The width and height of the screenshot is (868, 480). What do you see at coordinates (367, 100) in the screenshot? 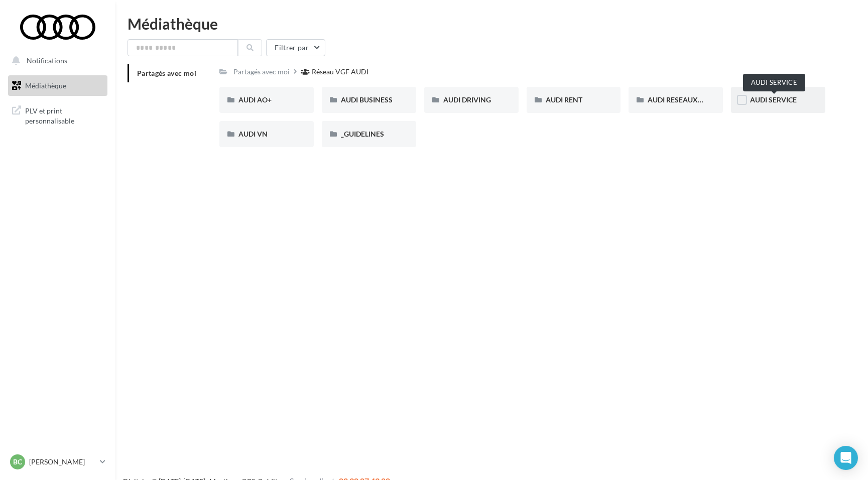
I see `span: AUDI BUSINESS` at bounding box center [367, 100].